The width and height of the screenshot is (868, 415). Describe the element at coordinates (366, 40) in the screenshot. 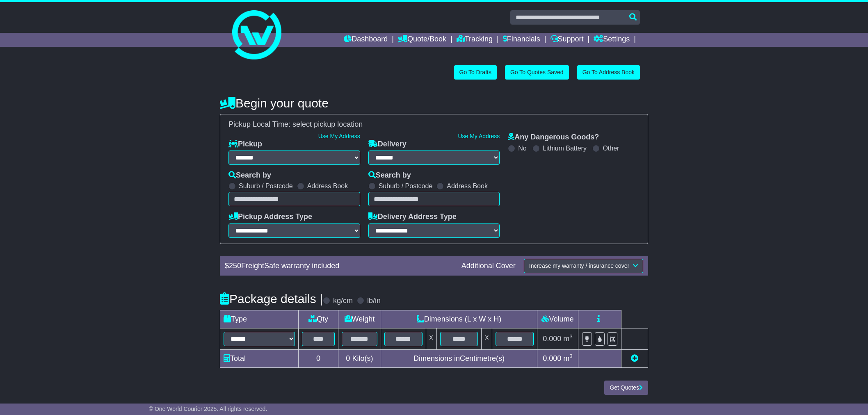

I see `a: Dashboard` at that location.